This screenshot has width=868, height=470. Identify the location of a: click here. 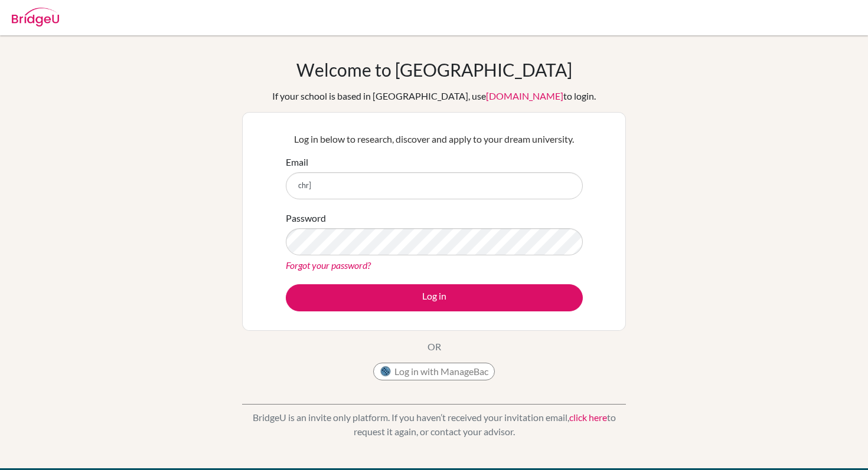
(588, 417).